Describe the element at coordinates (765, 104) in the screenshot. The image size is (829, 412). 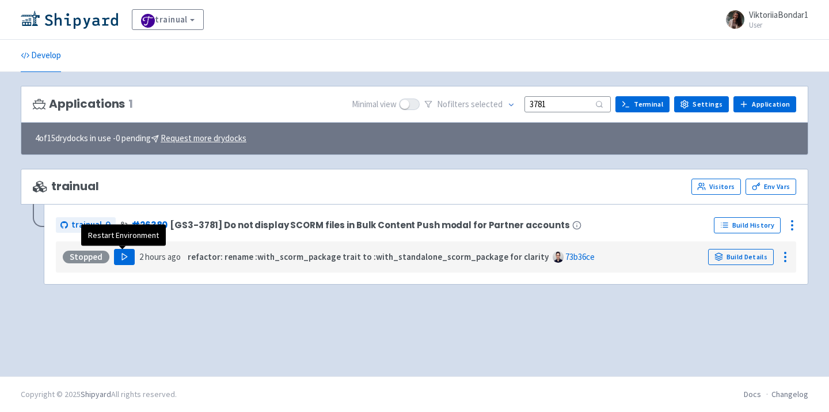
I see `a: Application` at that location.